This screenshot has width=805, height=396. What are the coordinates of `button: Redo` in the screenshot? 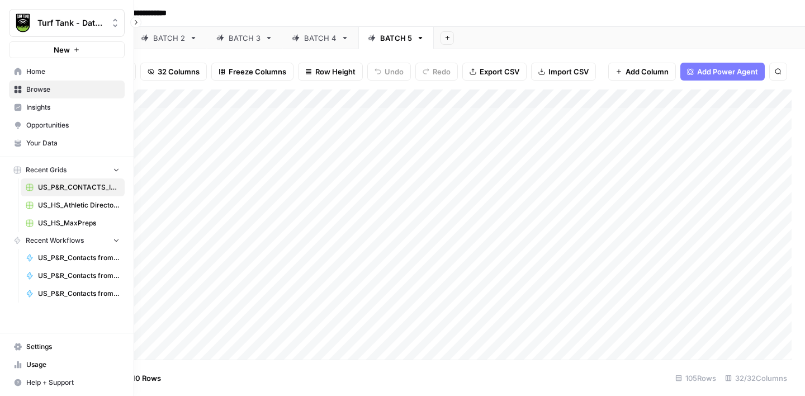 It's located at (437, 72).